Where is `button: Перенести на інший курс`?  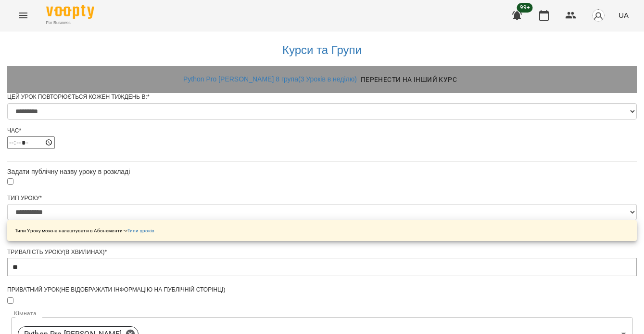 button: Перенести на інший курс is located at coordinates (409, 80).